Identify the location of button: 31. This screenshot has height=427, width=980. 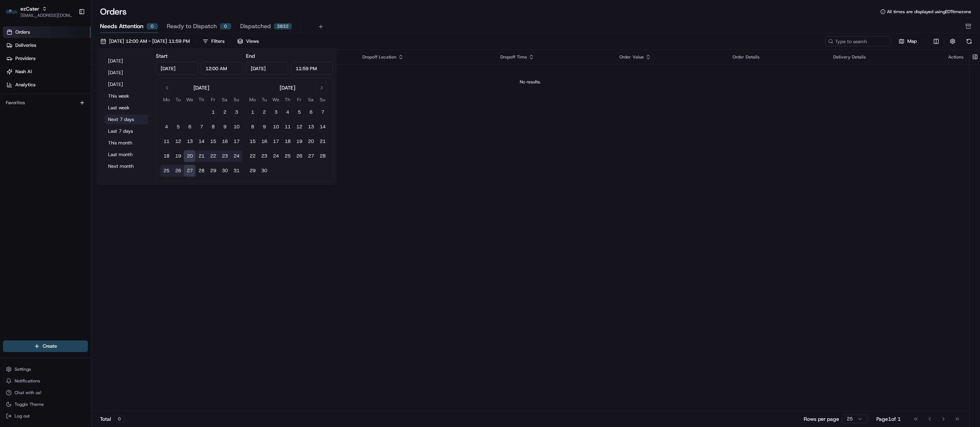
(236, 171).